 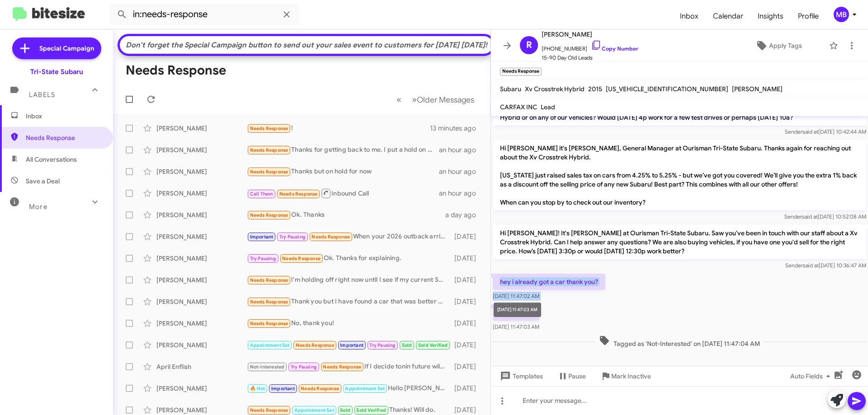 I want to click on span: 🔥 Hot, so click(x=258, y=388).